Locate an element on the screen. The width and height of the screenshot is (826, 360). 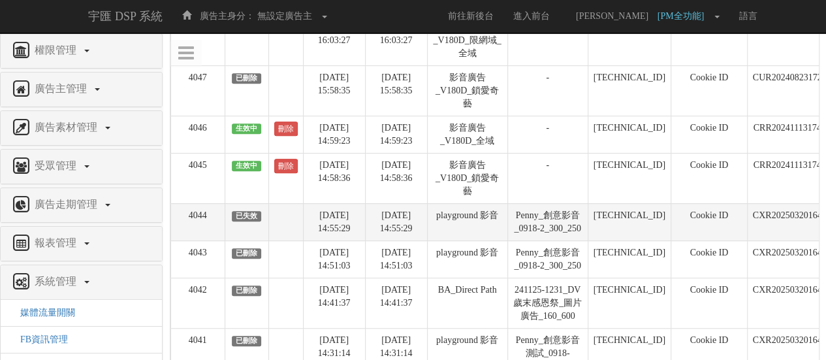
a: 系統管理 is located at coordinates (81, 282).